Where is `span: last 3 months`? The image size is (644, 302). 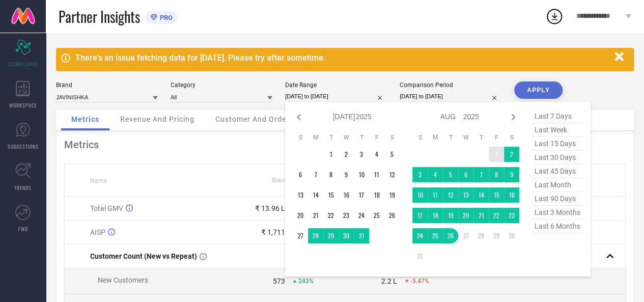 span: last 3 months is located at coordinates (558, 212).